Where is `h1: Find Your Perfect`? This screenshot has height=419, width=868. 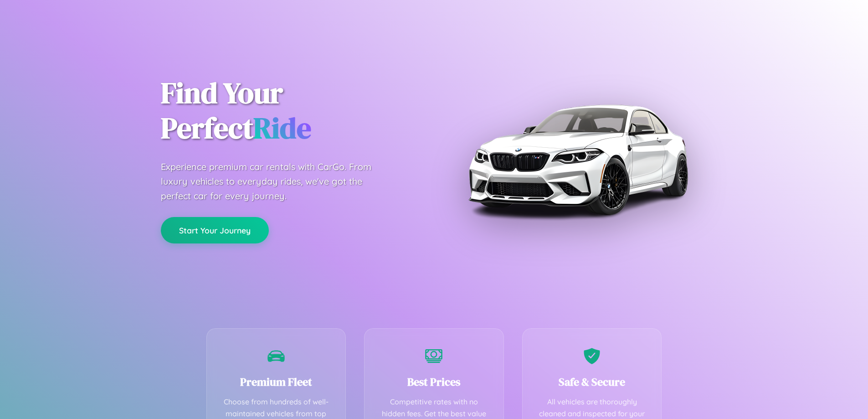
h1: Find Your Perfect is located at coordinates (291, 111).